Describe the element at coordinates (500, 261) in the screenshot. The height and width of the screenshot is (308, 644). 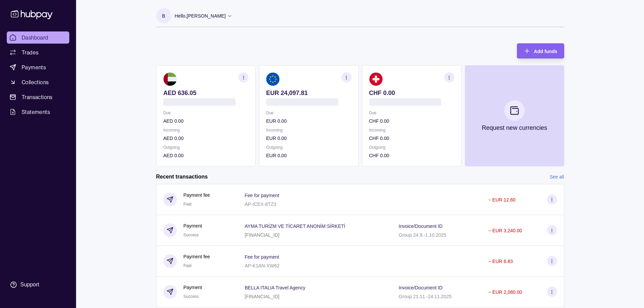
I see `p: − EUR 6.83` at that location.